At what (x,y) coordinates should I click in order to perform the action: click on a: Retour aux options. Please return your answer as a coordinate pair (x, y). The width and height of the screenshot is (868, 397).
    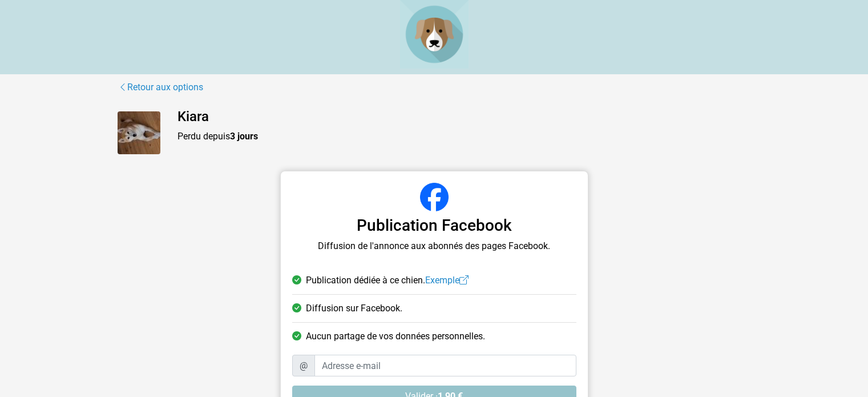
    Looking at the image, I should click on (160, 87).